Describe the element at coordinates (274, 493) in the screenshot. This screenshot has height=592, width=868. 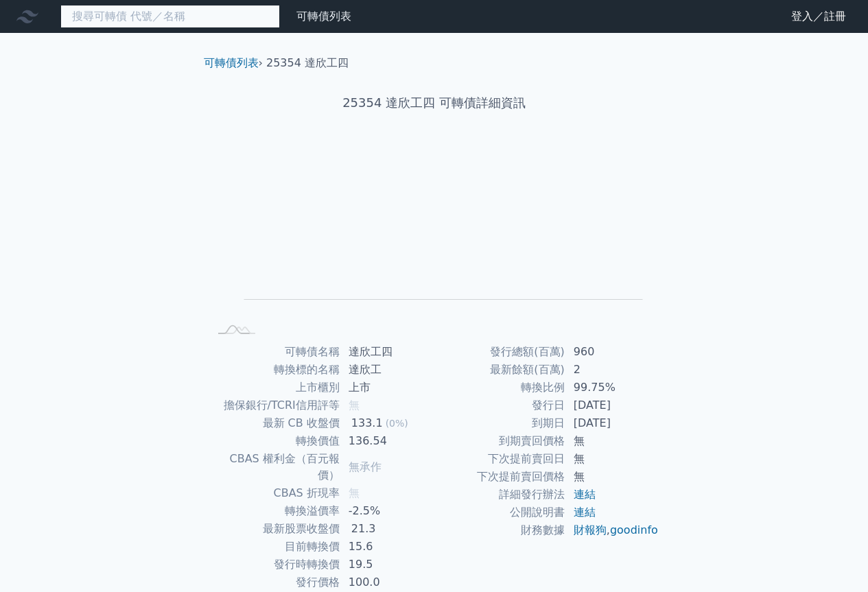
I see `td: CBAS 折現率` at that location.